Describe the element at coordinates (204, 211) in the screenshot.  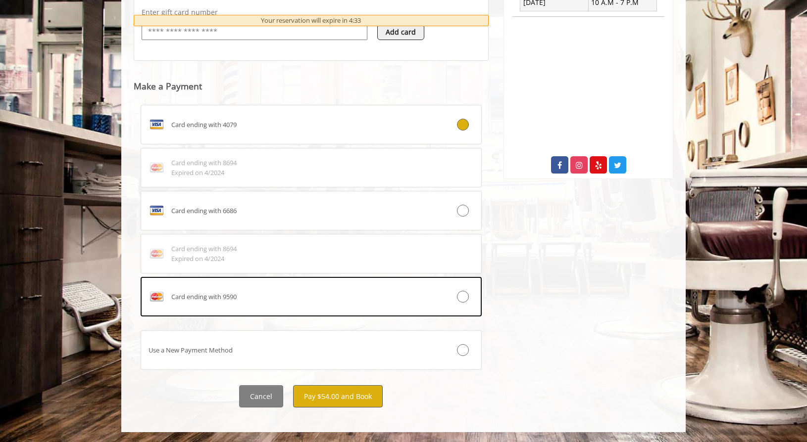
I see `span: Card ending with 6686` at that location.